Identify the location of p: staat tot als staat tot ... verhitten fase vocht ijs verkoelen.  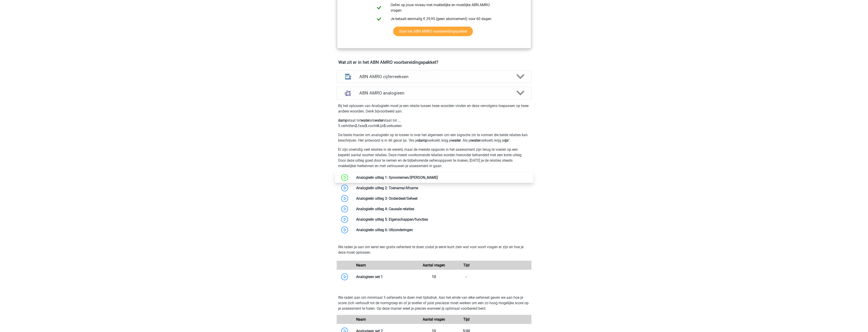
(434, 123).